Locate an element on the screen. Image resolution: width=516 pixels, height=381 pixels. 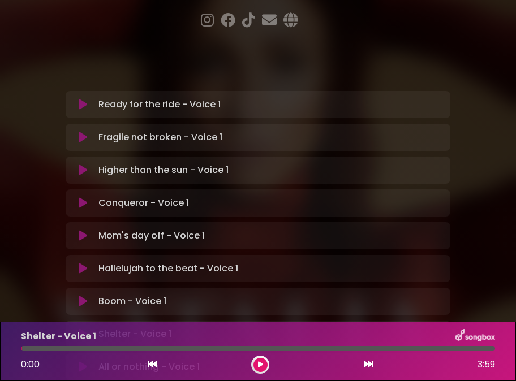
p: Boom - Voice 1 is located at coordinates (132, 302).